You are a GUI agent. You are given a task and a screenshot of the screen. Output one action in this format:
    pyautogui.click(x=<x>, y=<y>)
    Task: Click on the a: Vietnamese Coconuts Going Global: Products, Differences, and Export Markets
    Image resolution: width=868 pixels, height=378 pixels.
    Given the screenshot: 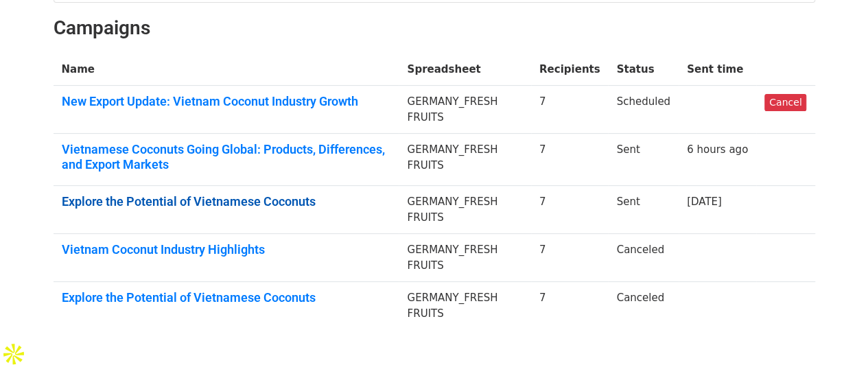 What is the action you would take?
    pyautogui.click(x=226, y=156)
    